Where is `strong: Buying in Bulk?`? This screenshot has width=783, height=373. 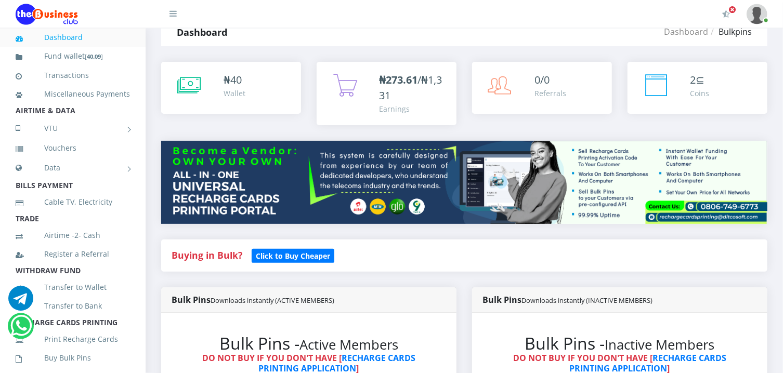
strong: Buying in Bulk? is located at coordinates (207, 256).